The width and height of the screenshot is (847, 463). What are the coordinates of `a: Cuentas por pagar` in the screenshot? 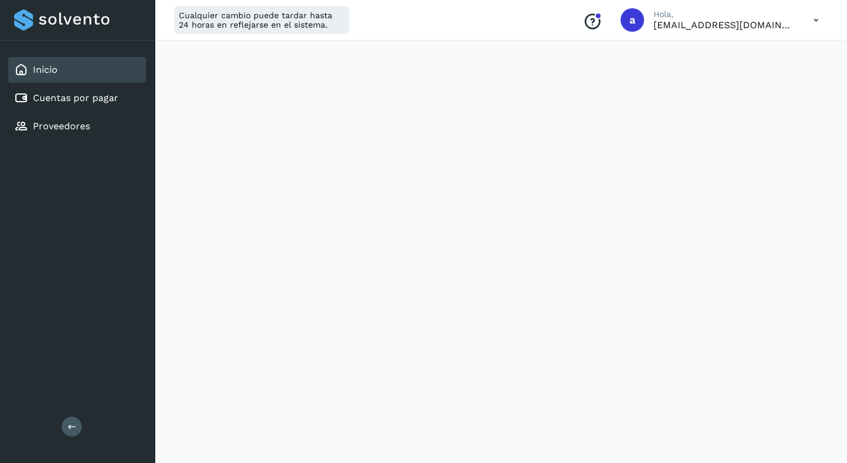 It's located at (75, 98).